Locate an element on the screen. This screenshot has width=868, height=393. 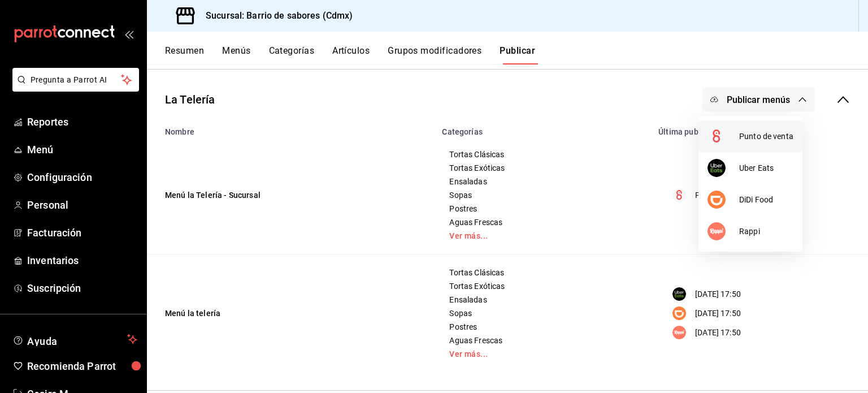
span: Punto de venta is located at coordinates (767, 137).